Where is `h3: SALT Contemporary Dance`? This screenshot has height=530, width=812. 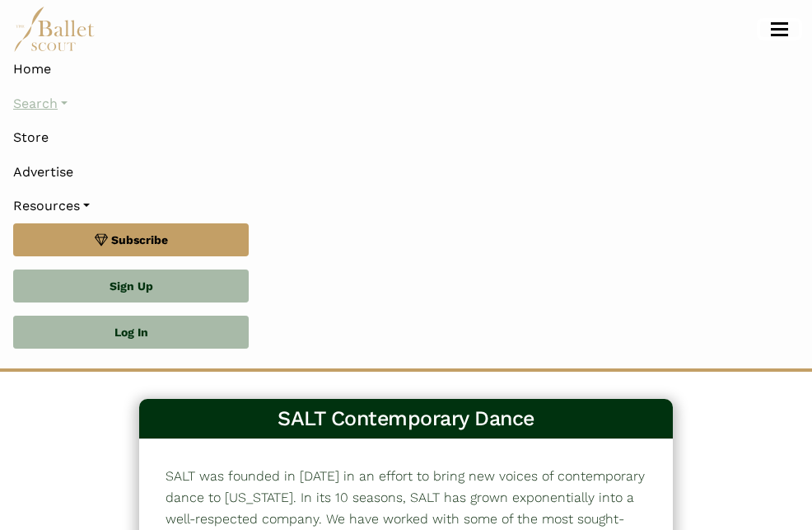 h3: SALT Contemporary Dance is located at coordinates (406, 418).